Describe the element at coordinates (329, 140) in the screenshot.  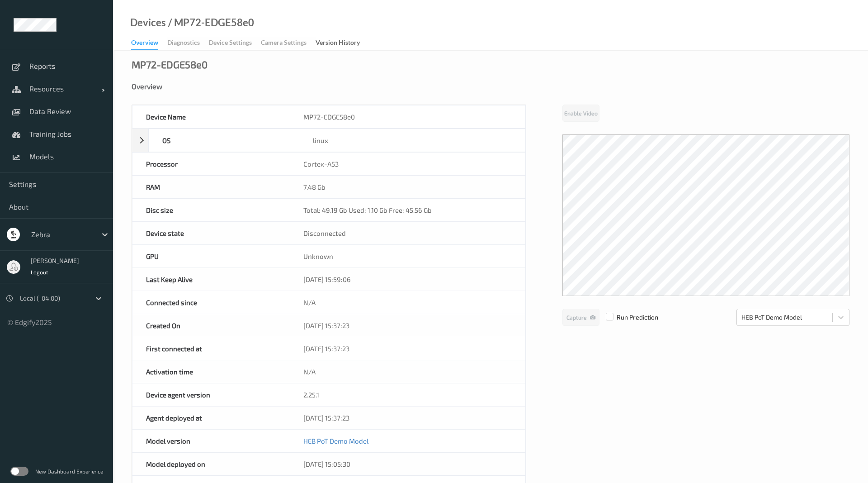
I see `div: OSlinux` at that location.